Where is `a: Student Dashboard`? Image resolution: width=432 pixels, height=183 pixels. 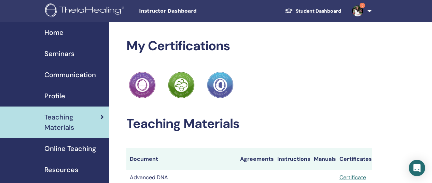
a: Student Dashboard is located at coordinates (313, 11).